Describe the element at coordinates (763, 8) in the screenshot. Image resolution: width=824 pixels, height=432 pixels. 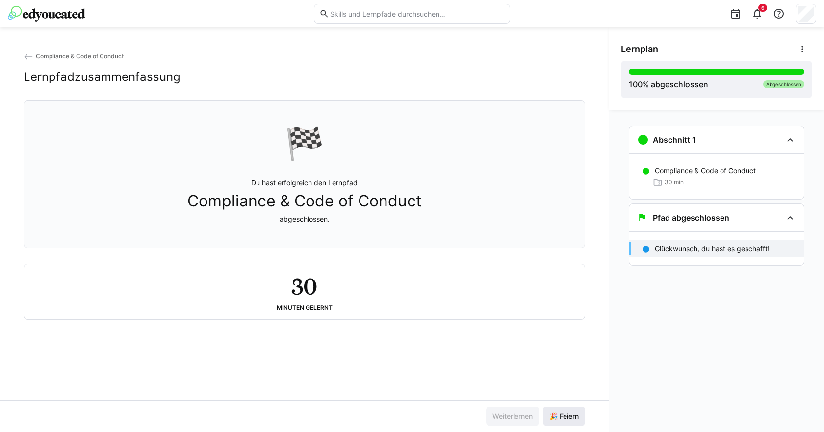
I see `span: 6` at that location.